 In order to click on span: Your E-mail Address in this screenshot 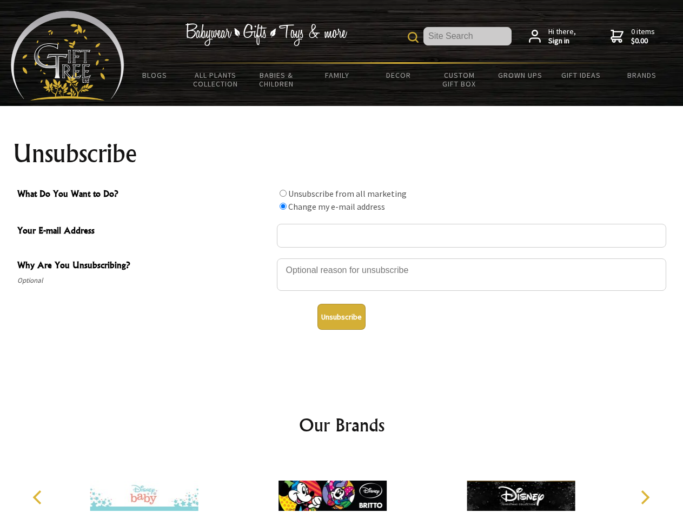, I will do `click(144, 232)`.